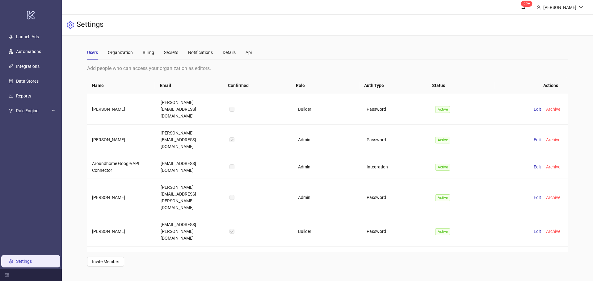  Describe the element at coordinates (249, 52) in the screenshot. I see `div: Api` at that location.